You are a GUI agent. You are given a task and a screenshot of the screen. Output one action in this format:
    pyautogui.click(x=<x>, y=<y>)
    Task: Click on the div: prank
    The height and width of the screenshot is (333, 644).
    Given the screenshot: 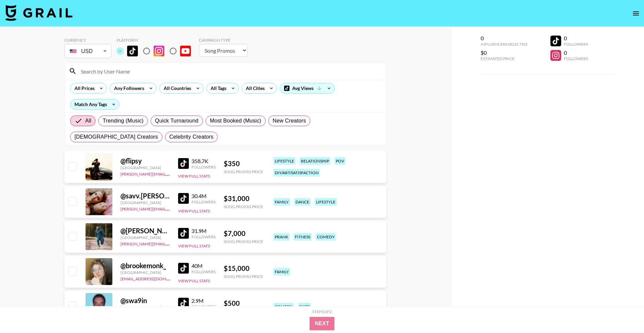 What is the action you would take?
    pyautogui.click(x=282, y=237)
    